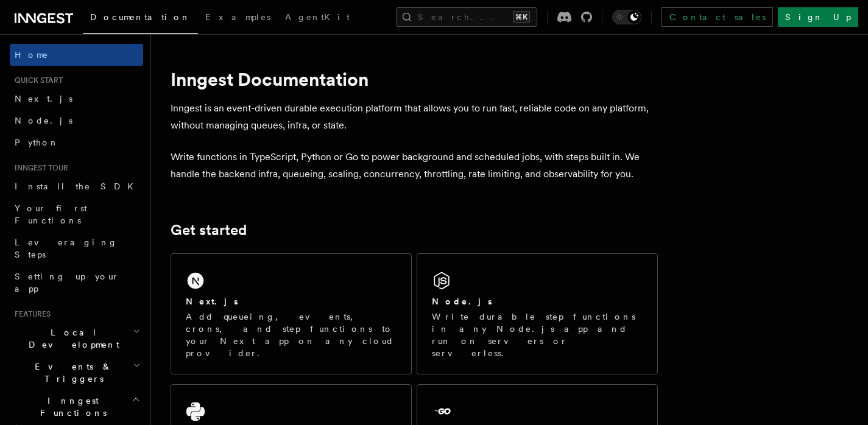  What do you see at coordinates (76, 407) in the screenshot?
I see `button: Inngest Functions` at bounding box center [76, 407].